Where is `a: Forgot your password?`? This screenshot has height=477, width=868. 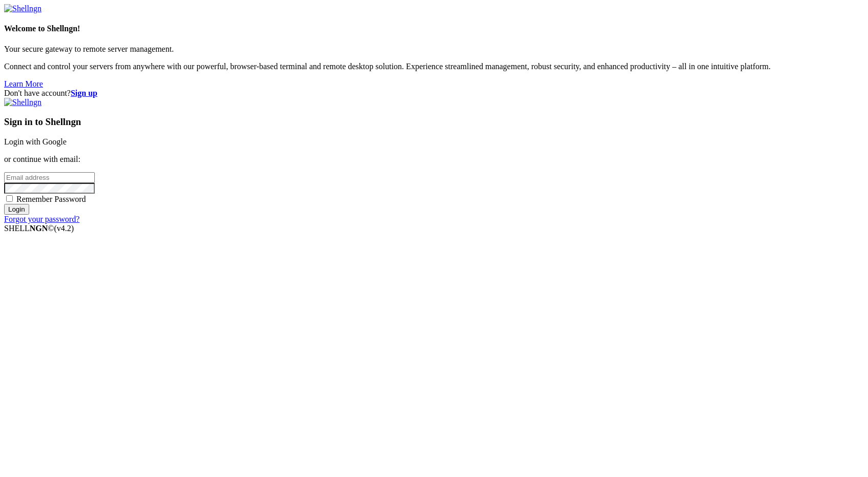 a: Forgot your password? is located at coordinates (41, 218).